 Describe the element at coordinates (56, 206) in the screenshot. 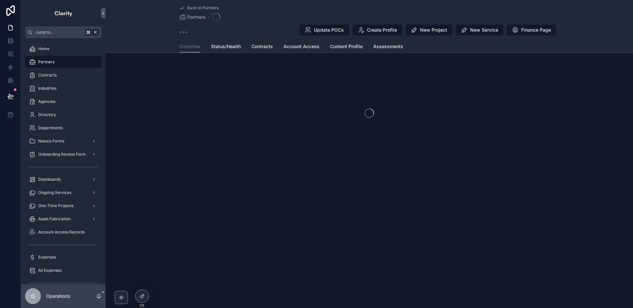

I see `span: One-Time Projects` at that location.